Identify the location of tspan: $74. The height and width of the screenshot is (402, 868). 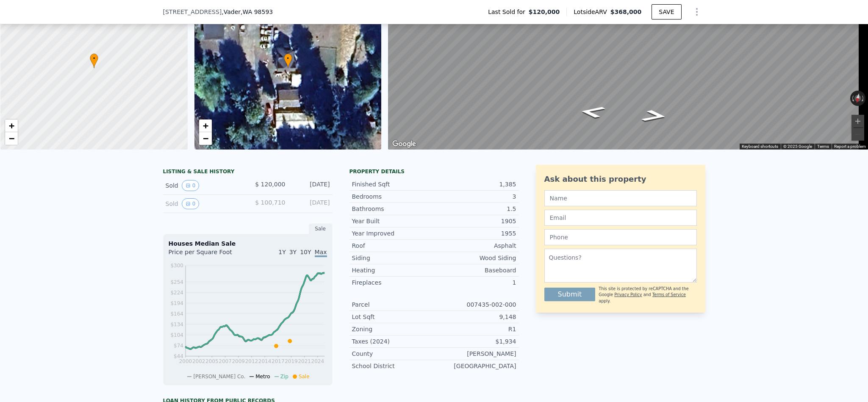
(179, 346).